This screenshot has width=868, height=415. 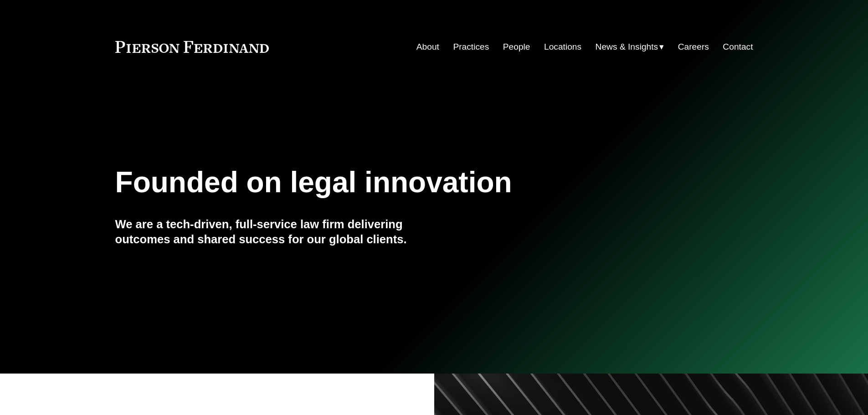 I want to click on a: folder dropdown, so click(x=630, y=47).